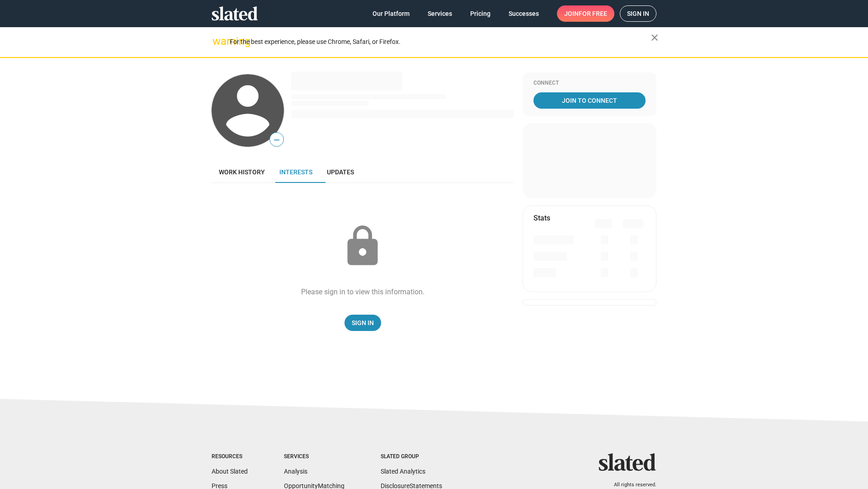 Image resolution: width=868 pixels, height=489 pixels. Describe the element at coordinates (480, 14) in the screenshot. I see `span: Pricing` at that location.